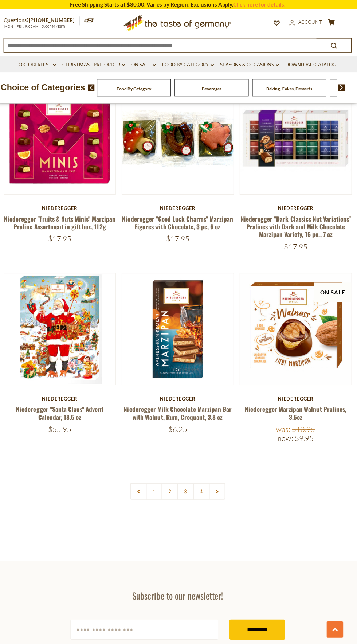 The width and height of the screenshot is (357, 644). What do you see at coordinates (37, 26) in the screenshot?
I see `span: MON - FRI, 9:00AM - 5:00PM (EST)` at bounding box center [37, 26].